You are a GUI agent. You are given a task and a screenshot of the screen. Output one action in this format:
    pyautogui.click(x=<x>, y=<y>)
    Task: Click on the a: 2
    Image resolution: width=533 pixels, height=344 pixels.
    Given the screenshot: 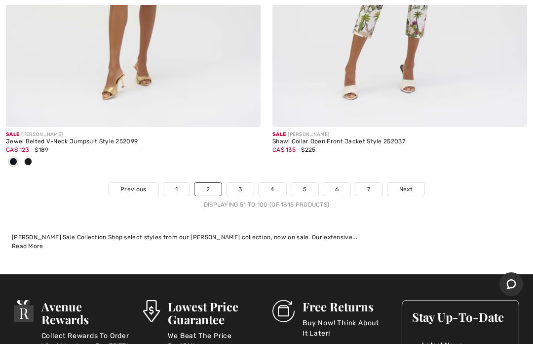 What is the action you would take?
    pyautogui.click(x=208, y=189)
    